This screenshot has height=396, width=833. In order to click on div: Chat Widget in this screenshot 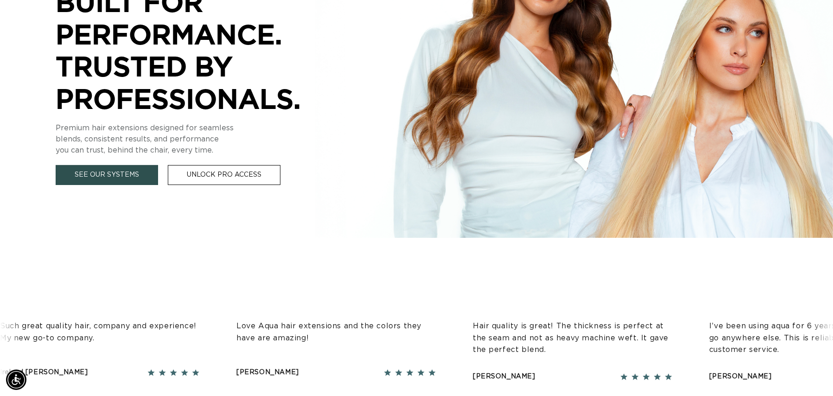, I will do `click(810, 374)`.